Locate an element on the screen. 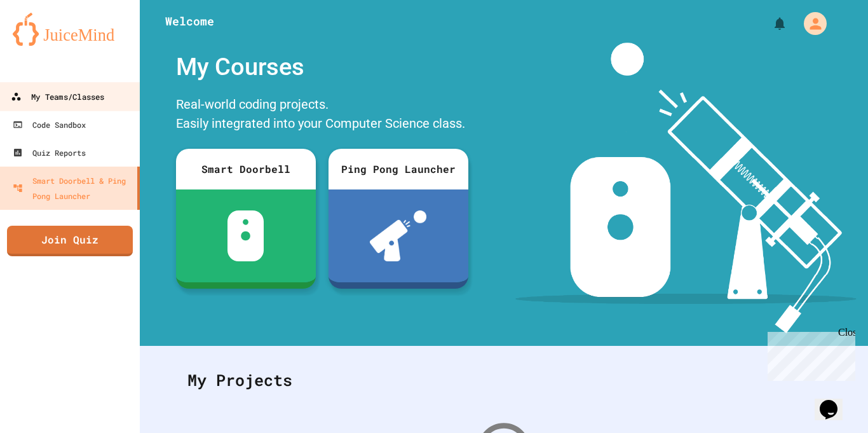  div: Smart Doorbell & Ping Pong Launcher is located at coordinates (72, 188).